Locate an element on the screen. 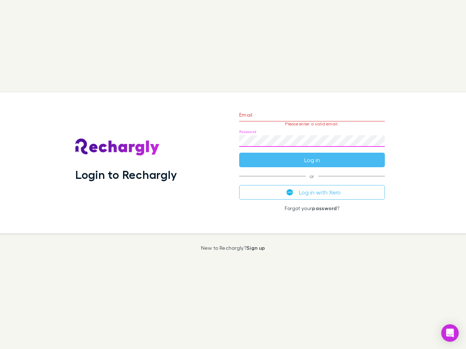 The height and width of the screenshot is (349, 466). p: Please enter a valid email. is located at coordinates (312, 124).